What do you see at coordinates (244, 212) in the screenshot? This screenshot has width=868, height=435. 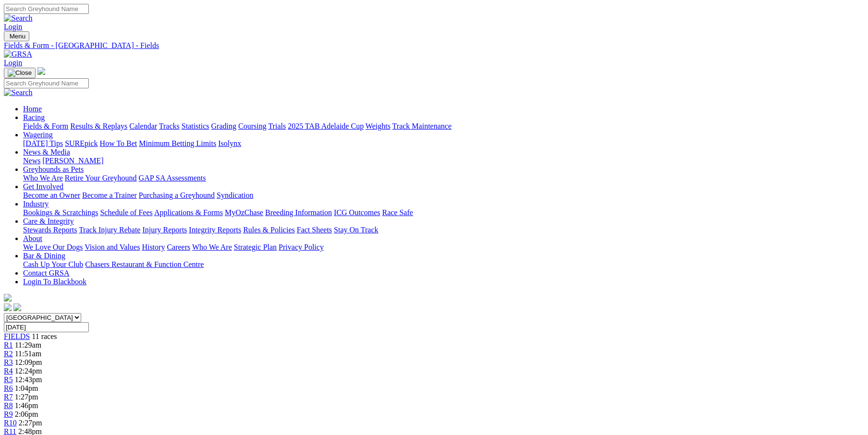 I see `a: MyOzChase` at bounding box center [244, 212].